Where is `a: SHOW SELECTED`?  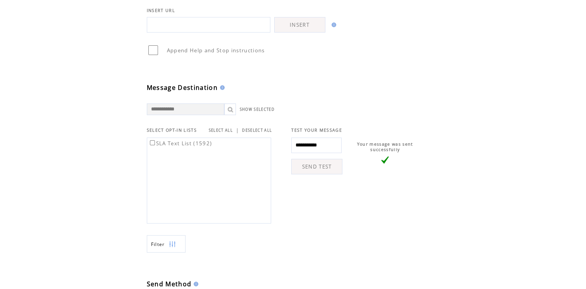 a: SHOW SELECTED is located at coordinates (257, 109).